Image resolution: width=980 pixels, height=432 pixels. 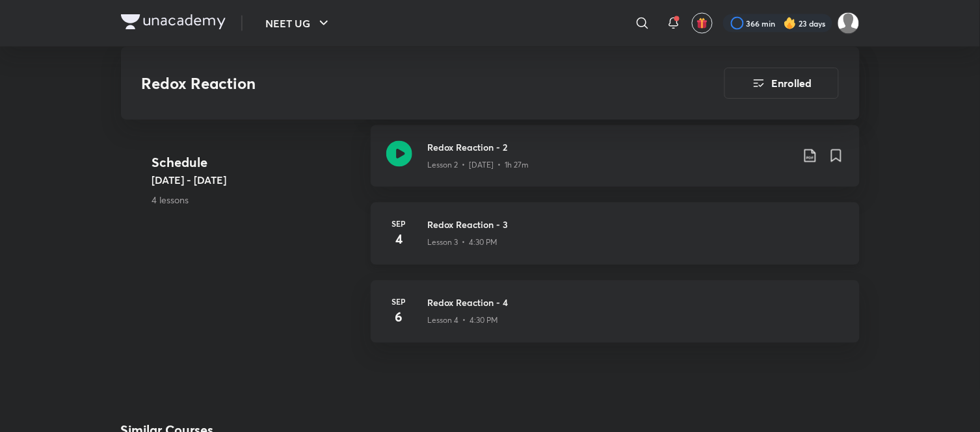 I want to click on a: Company Logo, so click(x=173, y=24).